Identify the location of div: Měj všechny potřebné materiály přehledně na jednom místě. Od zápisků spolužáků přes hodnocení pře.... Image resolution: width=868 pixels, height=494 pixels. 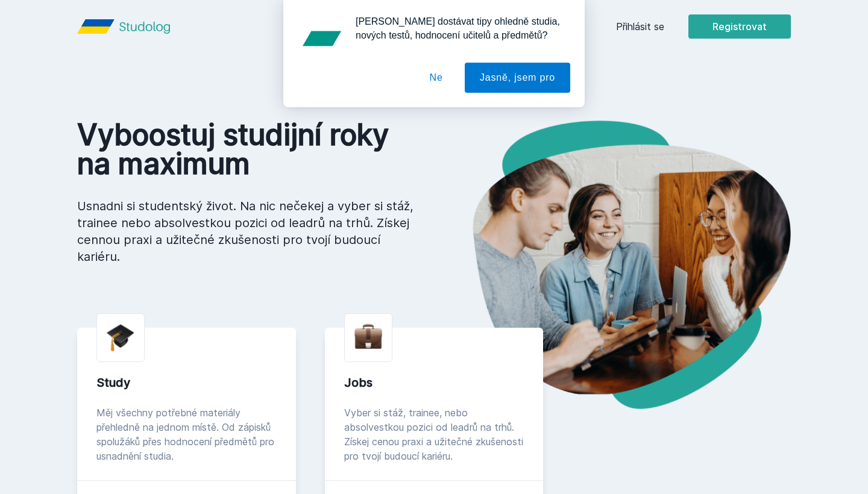
(186, 435).